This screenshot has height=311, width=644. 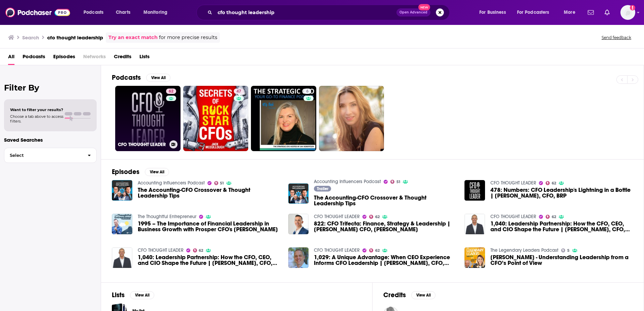 I want to click on img: 1995 – The Importance of Financial Leadership in Business Growth with Prosper CFO's Jay Dotson, so click(x=122, y=224).